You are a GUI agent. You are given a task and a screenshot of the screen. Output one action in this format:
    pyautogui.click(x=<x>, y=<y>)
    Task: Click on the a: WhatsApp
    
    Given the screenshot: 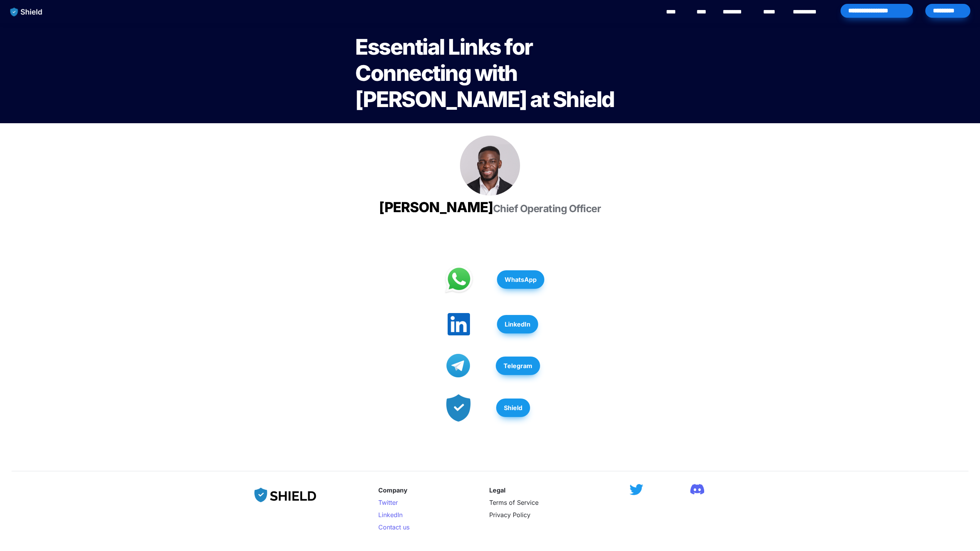 What is the action you would take?
    pyautogui.click(x=520, y=280)
    